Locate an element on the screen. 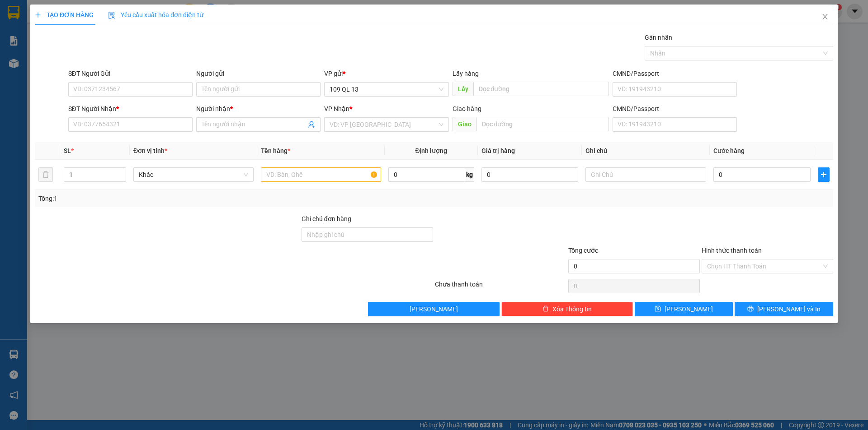 Image resolution: width=868 pixels, height=430 pixels. span: Yêu cầu xuất hóa đơn điện tử is located at coordinates (156, 15).